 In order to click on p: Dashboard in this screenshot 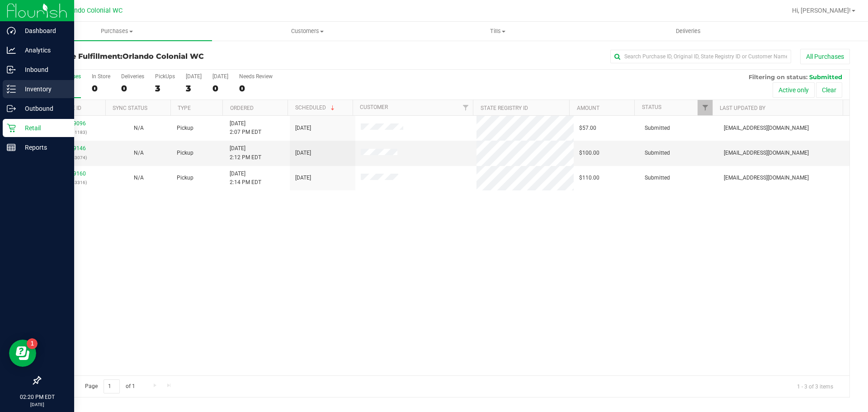, I will do `click(43, 31)`.